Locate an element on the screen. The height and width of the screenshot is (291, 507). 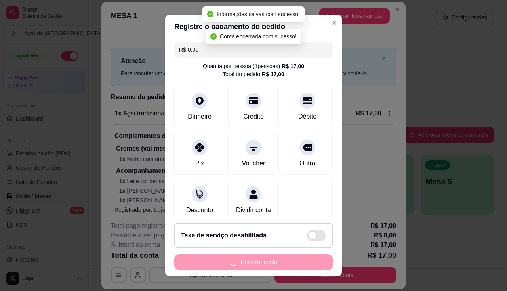
h2: Taxa de serviço desabilitada is located at coordinates (224, 235).